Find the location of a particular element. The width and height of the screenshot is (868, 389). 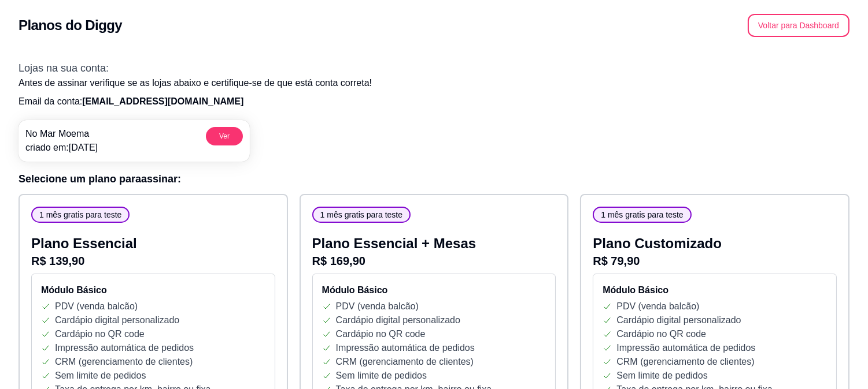

a: Voltar para Dashboard is located at coordinates (798, 25).